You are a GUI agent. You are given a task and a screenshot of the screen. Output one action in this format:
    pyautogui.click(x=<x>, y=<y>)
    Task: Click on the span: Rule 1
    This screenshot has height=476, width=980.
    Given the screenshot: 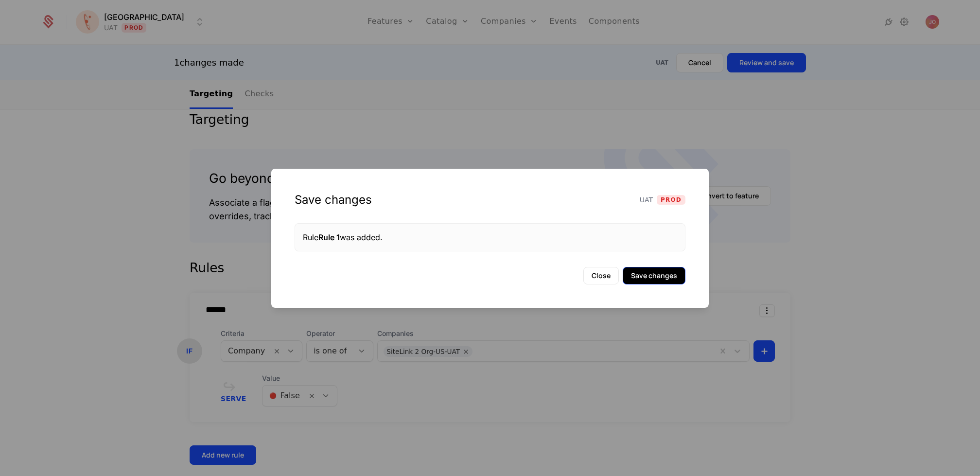 What is the action you would take?
    pyautogui.click(x=329, y=238)
    